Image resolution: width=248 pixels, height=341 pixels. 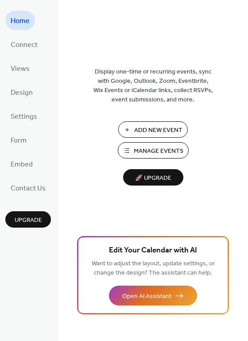 What do you see at coordinates (20, 21) in the screenshot?
I see `span: Home` at bounding box center [20, 21].